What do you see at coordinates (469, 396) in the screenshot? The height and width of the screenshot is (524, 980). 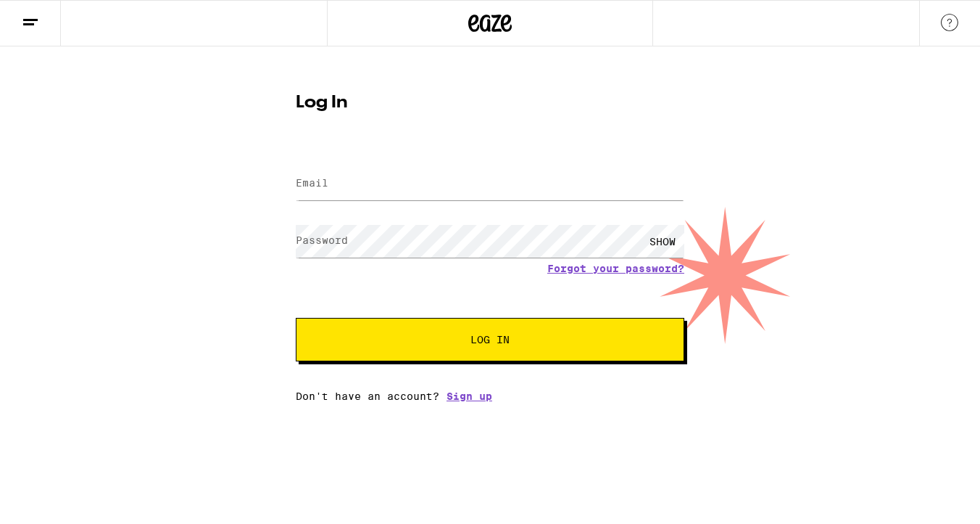 I see `a: Sign up` at bounding box center [469, 396].